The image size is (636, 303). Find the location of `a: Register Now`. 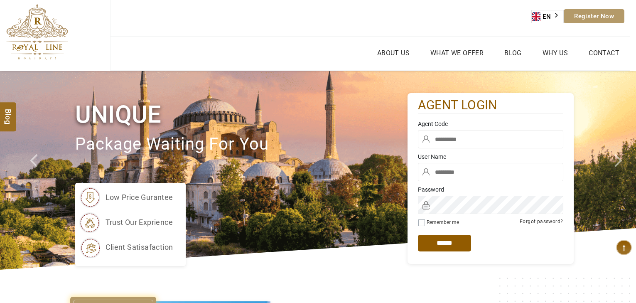

a: Register Now is located at coordinates (594, 16).